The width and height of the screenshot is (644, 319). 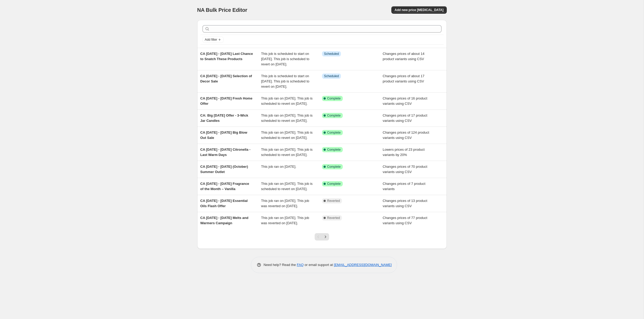 What do you see at coordinates (404, 186) in the screenshot?
I see `span: Changes prices of 7 product variants` at bounding box center [404, 186].